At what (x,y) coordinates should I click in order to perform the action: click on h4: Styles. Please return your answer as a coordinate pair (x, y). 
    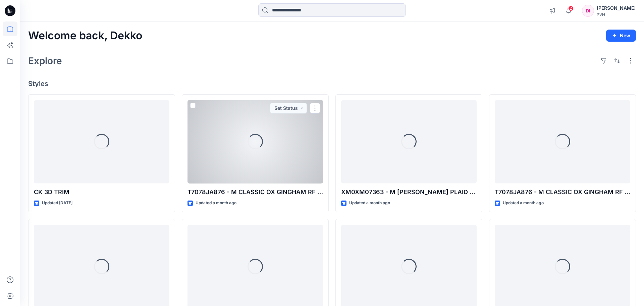
    Looking at the image, I should click on (332, 84).